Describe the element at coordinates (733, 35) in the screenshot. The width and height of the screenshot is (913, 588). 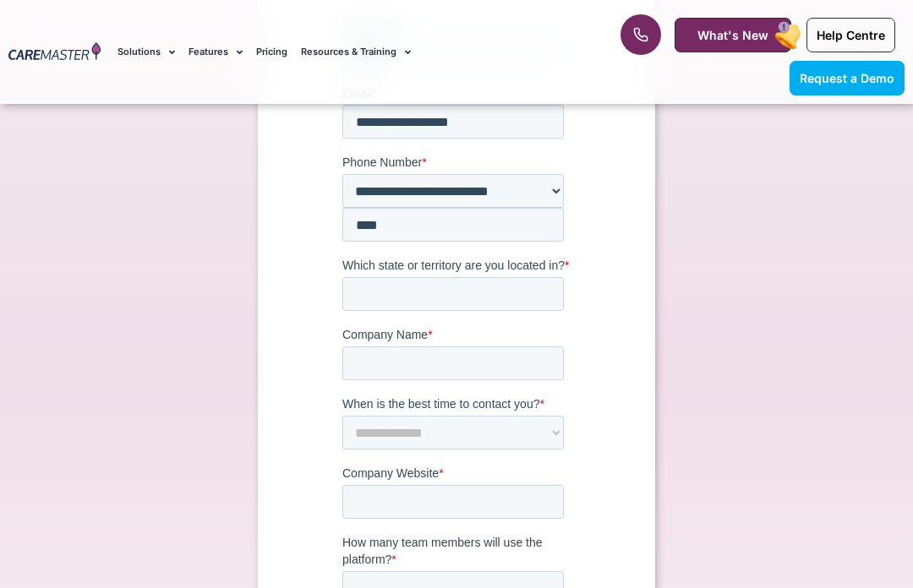
I see `a: What's New` at that location.